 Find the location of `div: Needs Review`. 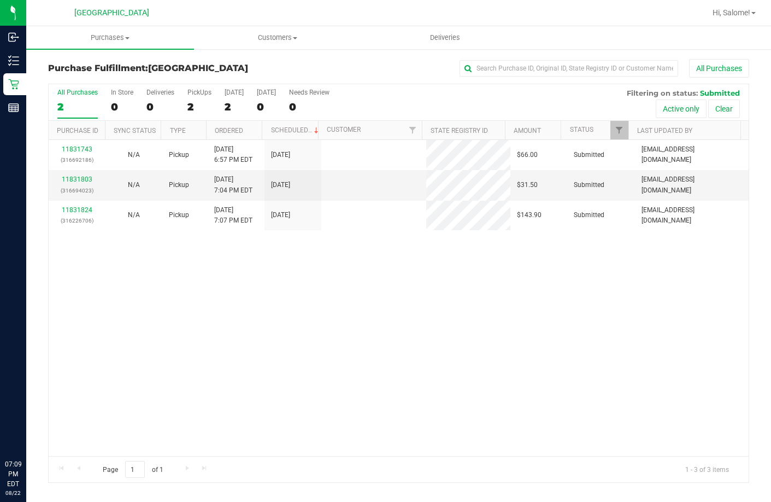

div: Needs Review is located at coordinates (309, 92).